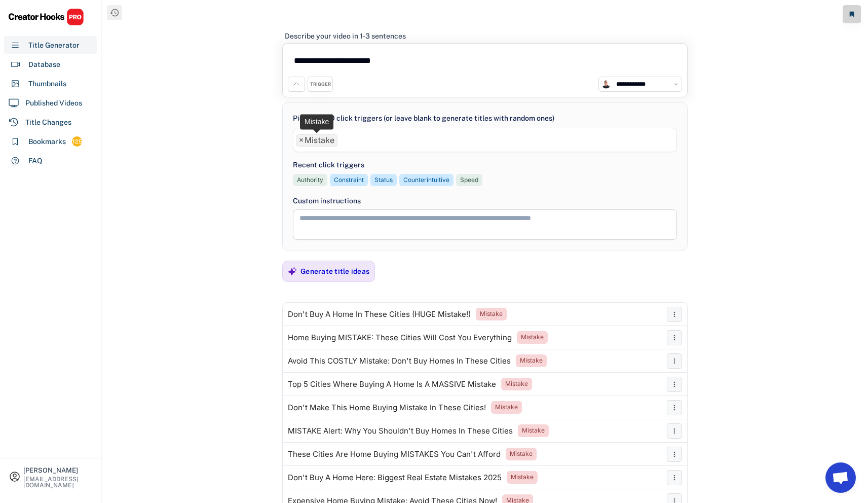 Image resolution: width=868 pixels, height=503 pixels. What do you see at coordinates (46, 17) in the screenshot?
I see `img: CHPRO%20Logo.svg` at bounding box center [46, 17].